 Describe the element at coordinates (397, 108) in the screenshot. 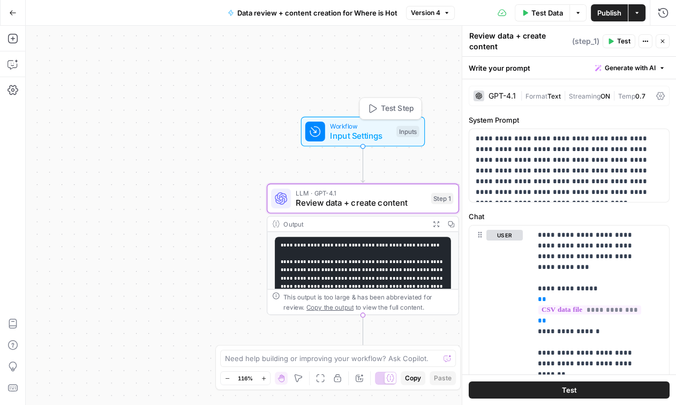

I see `span: Test Step` at that location.